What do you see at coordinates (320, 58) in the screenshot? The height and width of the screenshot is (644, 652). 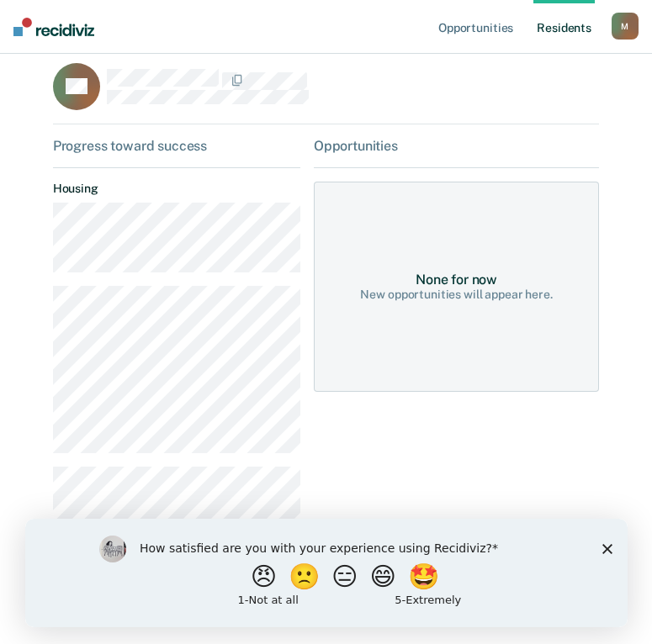 I see `button: 3` at bounding box center [320, 58].